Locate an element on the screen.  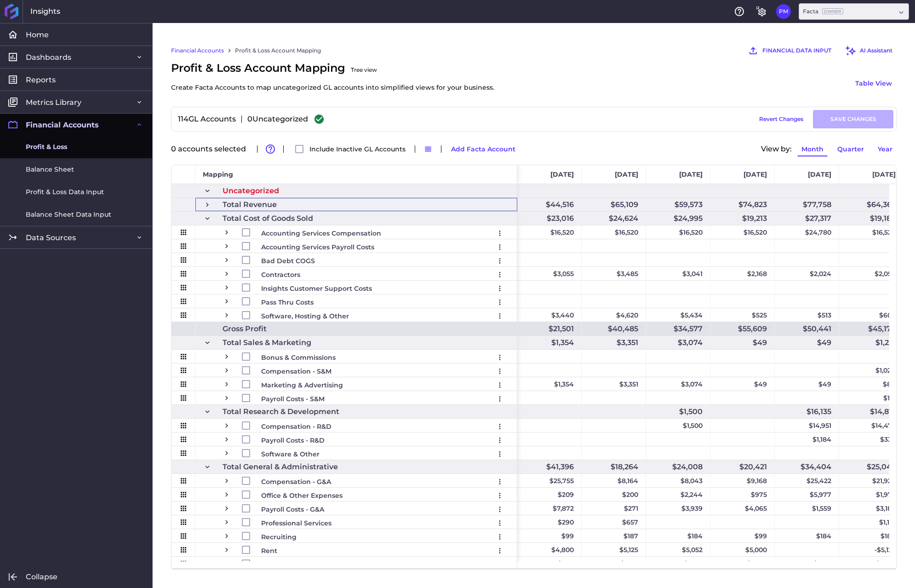
div: $271 is located at coordinates (614, 508).